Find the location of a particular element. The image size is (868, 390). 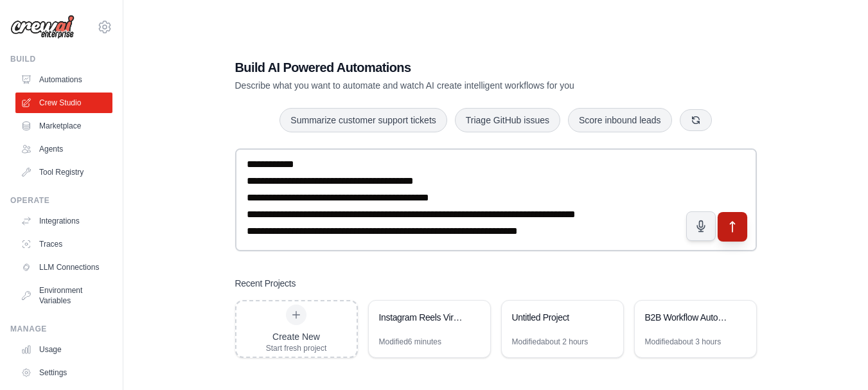

div: Modified about 3 hours is located at coordinates (683, 342).